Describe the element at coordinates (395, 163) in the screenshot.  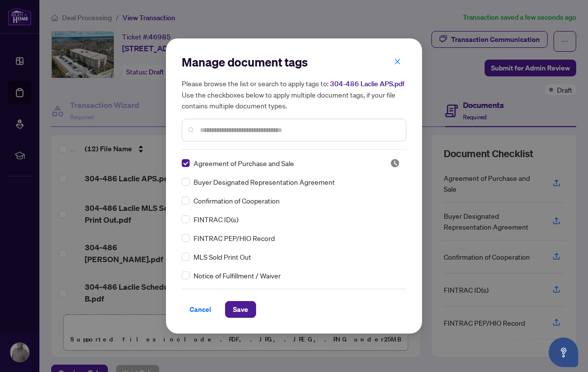
I see `img: status` at that location.